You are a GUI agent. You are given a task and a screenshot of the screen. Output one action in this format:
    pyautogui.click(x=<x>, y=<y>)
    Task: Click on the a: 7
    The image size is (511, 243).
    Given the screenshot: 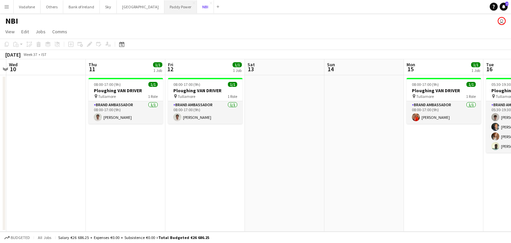 What is the action you would take?
    pyautogui.click(x=504, y=7)
    